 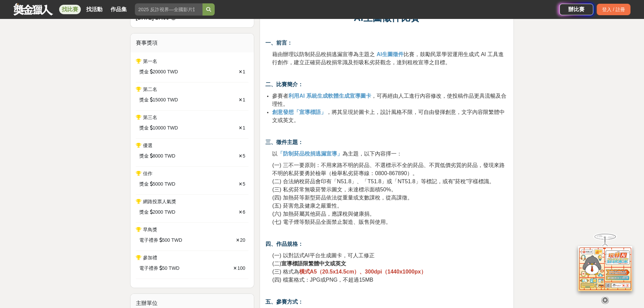 What do you see at coordinates (279, 43) in the screenshot?
I see `strong: 一、前言：` at bounding box center [279, 43].